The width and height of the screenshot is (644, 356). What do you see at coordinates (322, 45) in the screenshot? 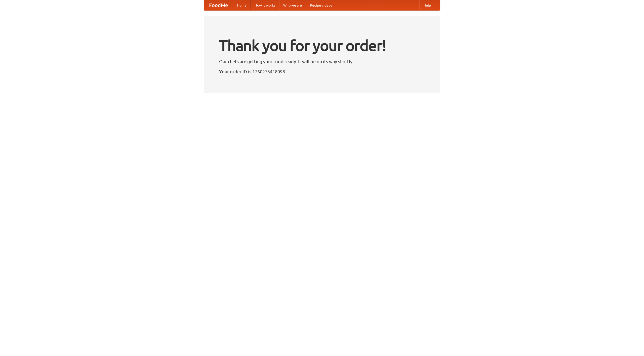
I see `h1: Thank you for your order!` at bounding box center [322, 45].